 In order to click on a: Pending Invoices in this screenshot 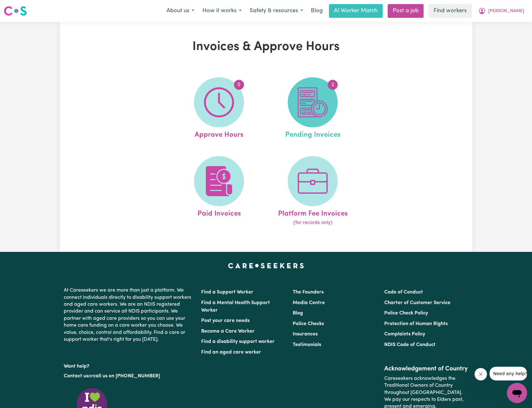, I will do `click(313, 109)`.